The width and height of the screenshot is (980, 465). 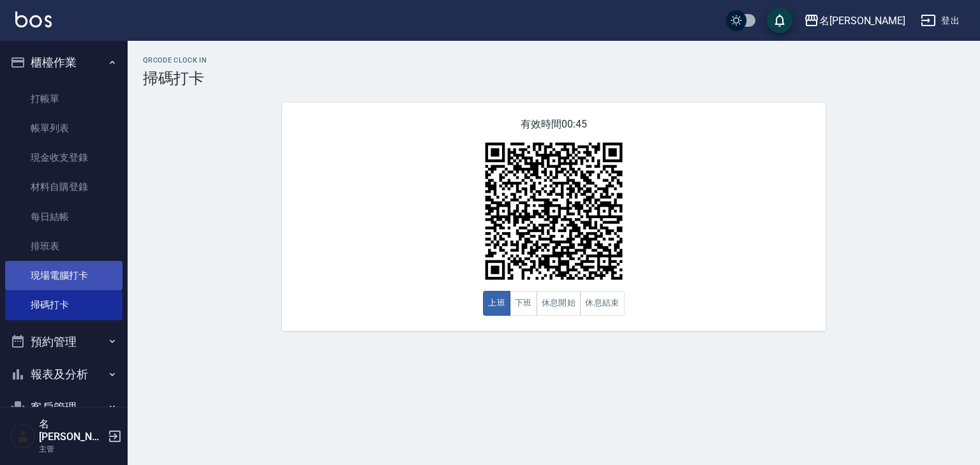 What do you see at coordinates (558, 303) in the screenshot?
I see `button: 休息開始` at bounding box center [558, 303].